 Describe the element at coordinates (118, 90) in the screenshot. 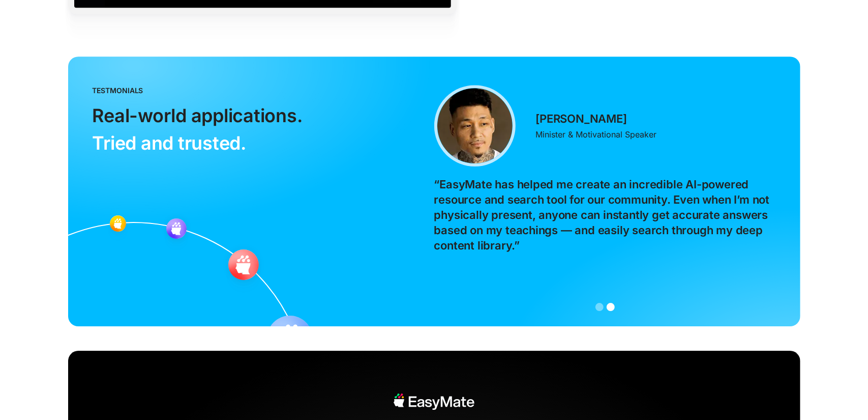

I see `div: testmonials` at that location.